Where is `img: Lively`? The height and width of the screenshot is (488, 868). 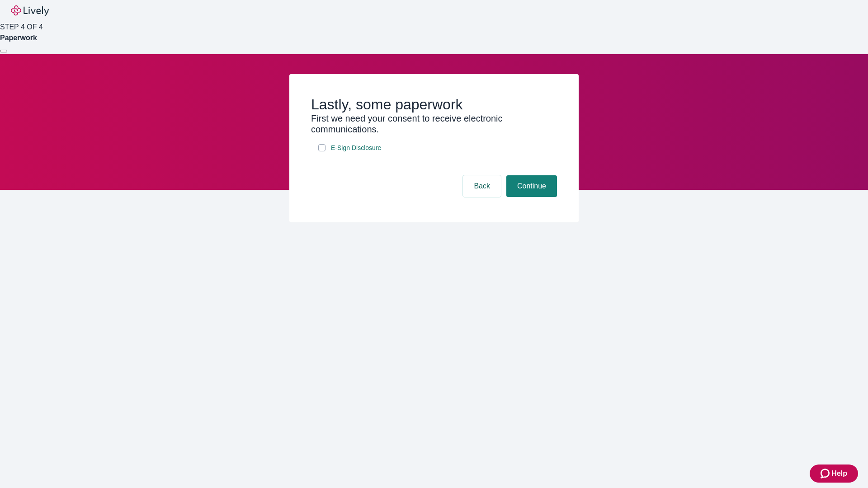
img: Lively is located at coordinates (30, 11).